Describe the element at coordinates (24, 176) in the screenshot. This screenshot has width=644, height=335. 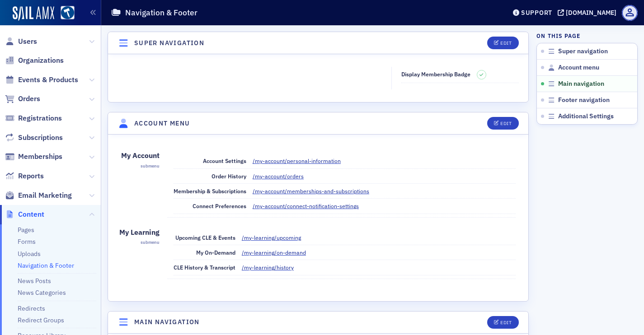
I see `a: Reports` at that location.